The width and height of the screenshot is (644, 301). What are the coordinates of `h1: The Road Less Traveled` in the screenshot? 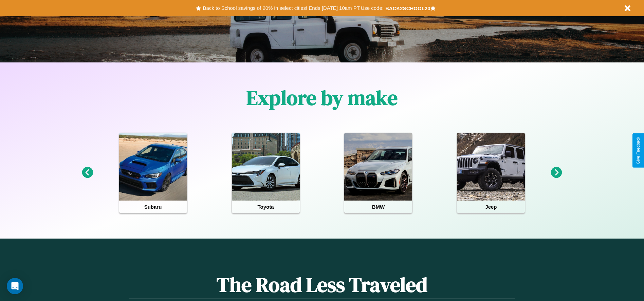 It's located at (322, 285).